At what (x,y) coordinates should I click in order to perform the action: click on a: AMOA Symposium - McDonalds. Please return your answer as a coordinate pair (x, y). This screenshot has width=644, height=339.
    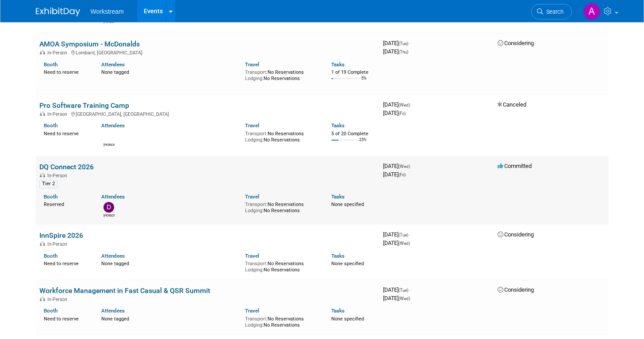
    Looking at the image, I should click on (89, 44).